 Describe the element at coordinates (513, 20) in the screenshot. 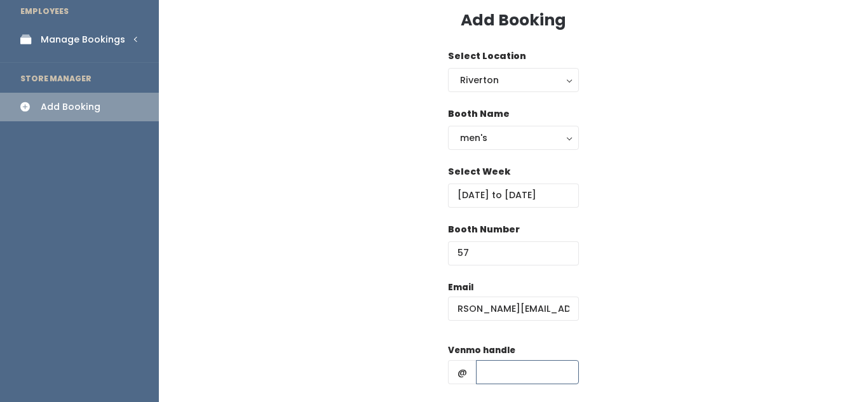

I see `h3: Add Booking` at that location.